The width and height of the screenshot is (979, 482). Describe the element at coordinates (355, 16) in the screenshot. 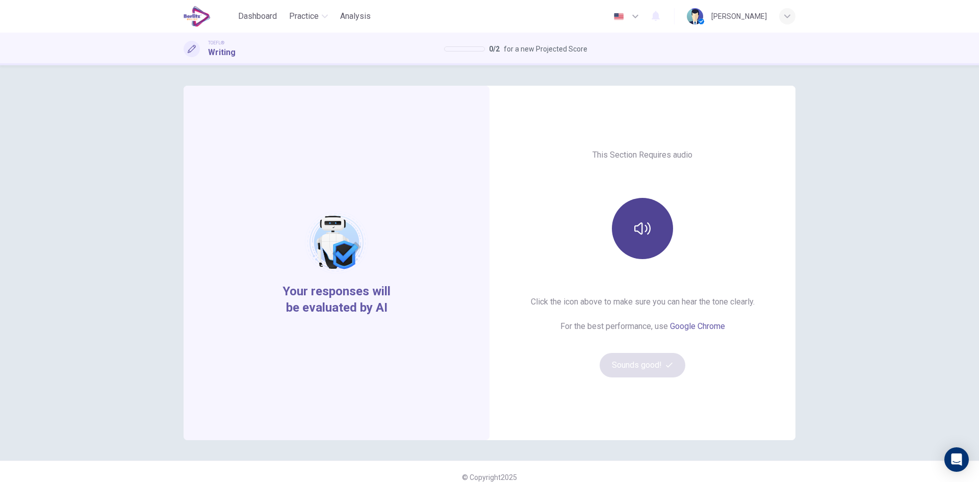

I see `button: Analysis` at that location.